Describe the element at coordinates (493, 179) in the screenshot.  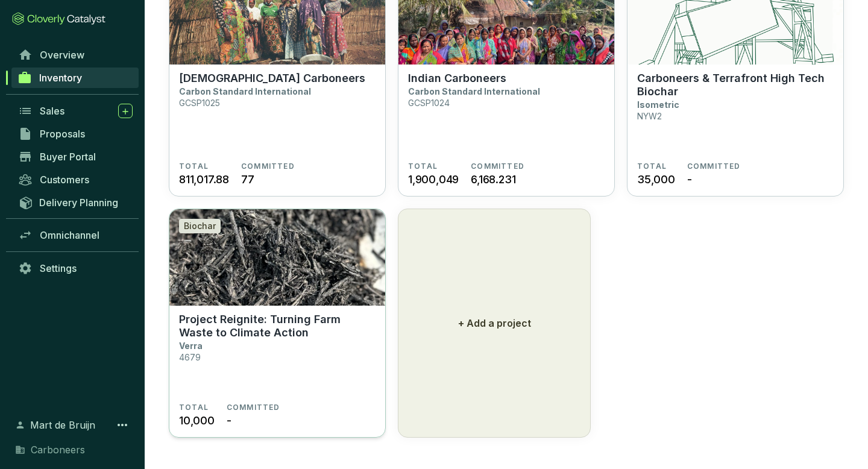
I see `span: 6,168.231` at that location.